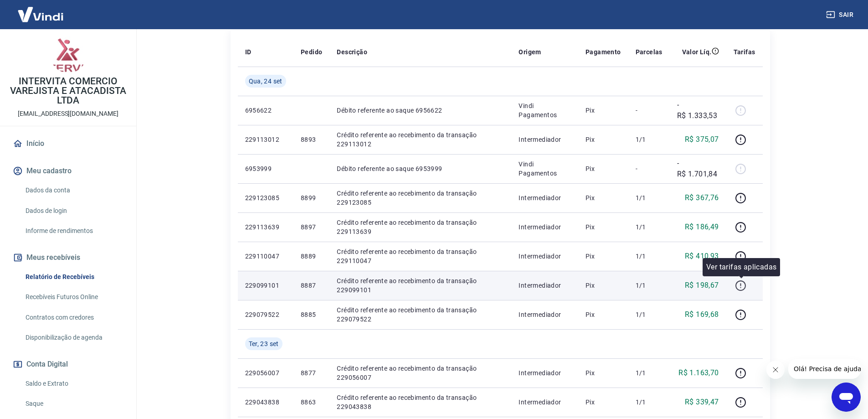 This screenshot has height=419, width=868. Describe the element at coordinates (40, 14) in the screenshot. I see `img: Vindi` at that location.